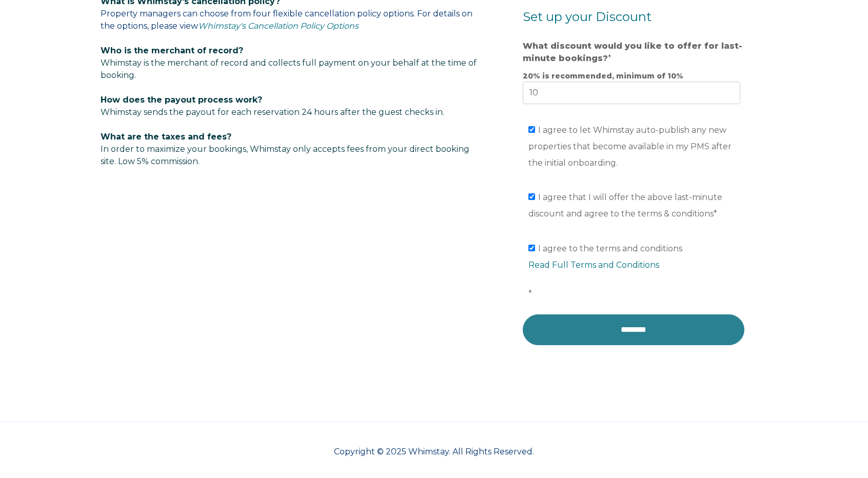 Image resolution: width=868 pixels, height=478 pixels. Describe the element at coordinates (625, 205) in the screenshot. I see `span: I agree that I will offer the above last-minute discount and agree to the terms & conditions` at that location.